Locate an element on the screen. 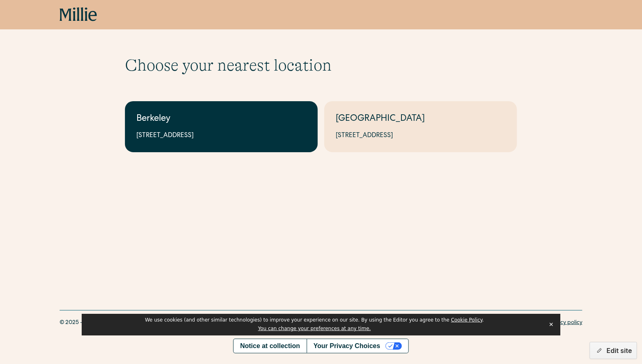 The width and height of the screenshot is (642, 364). div: Berkeley is located at coordinates (221, 119).